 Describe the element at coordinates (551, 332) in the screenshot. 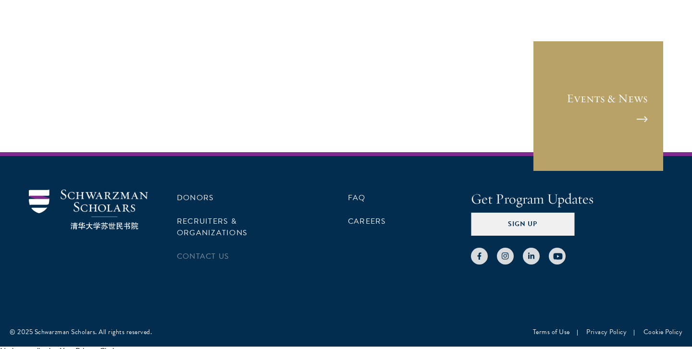

I see `a: Terms of Use` at that location.